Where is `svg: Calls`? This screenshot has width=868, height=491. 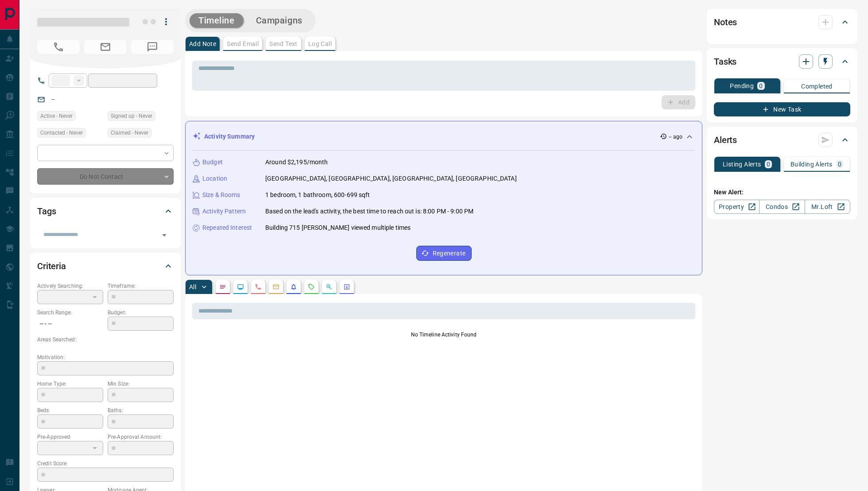
svg: Calls is located at coordinates (258, 287).